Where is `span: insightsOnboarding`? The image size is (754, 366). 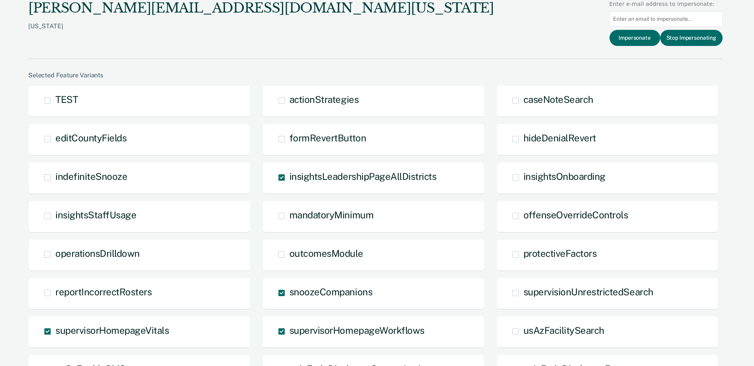
span: insightsOnboarding is located at coordinates (564, 176).